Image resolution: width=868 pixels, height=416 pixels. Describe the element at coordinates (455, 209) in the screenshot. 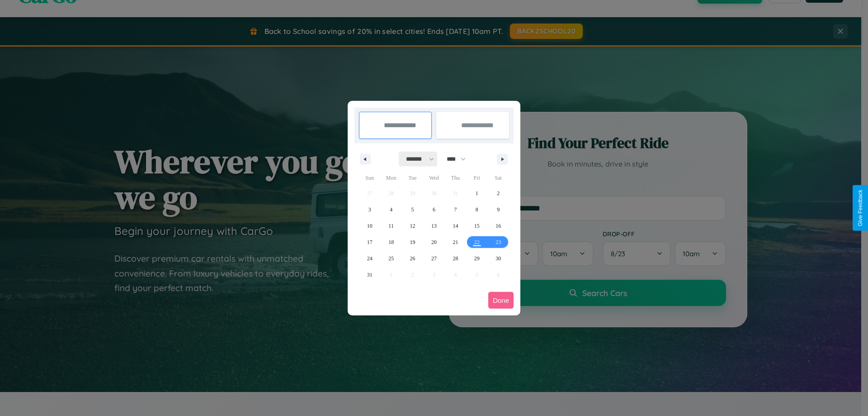

I see `span: 7` at that location.